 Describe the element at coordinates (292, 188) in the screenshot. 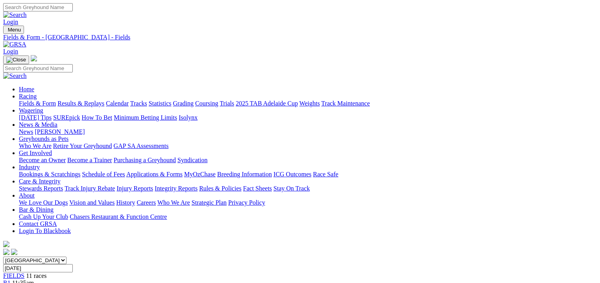

I see `a: Stay On Track` at that location.